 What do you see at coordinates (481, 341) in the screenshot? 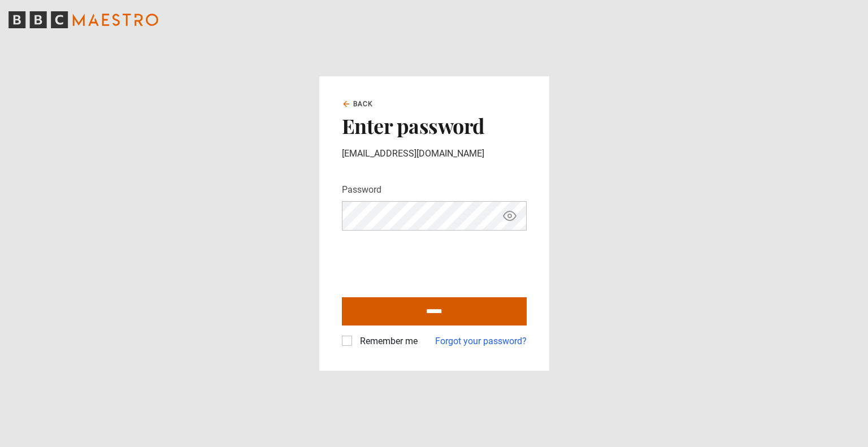
I see `a: Forgot your password?` at bounding box center [481, 341].